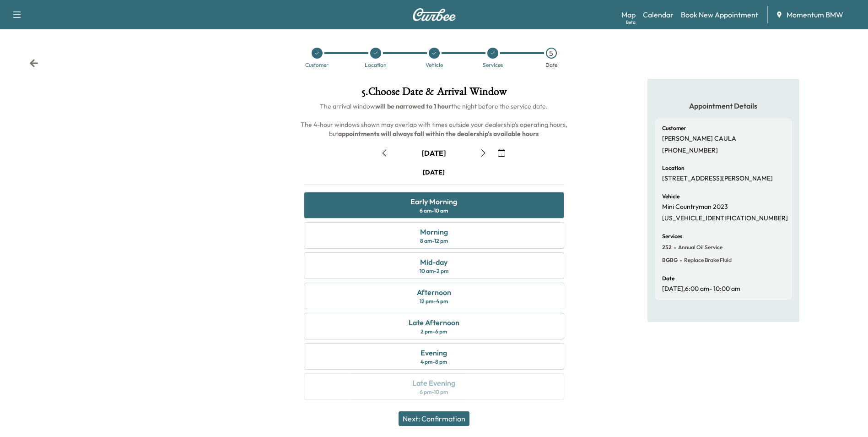  I want to click on p: Mini Countryman 2023, so click(695, 207).